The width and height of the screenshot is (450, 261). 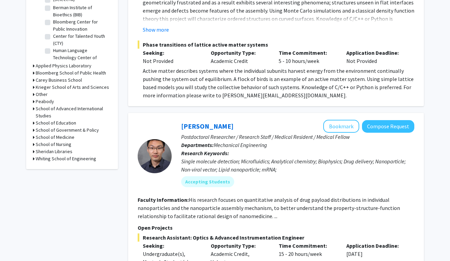 What do you see at coordinates (308, 57) in the screenshot?
I see `div: 5 - 10 hours/week` at bounding box center [308, 57].